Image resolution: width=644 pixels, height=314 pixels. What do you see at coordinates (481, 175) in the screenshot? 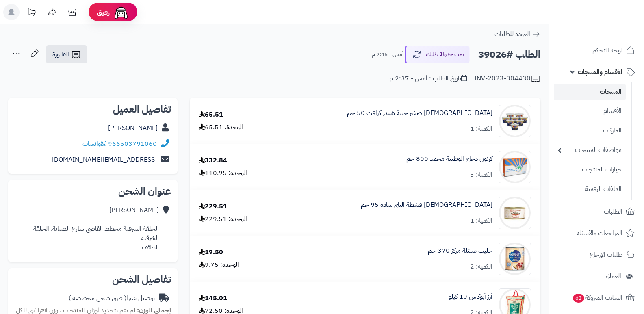
I see `div: الكمية: 3` at bounding box center [481, 175].